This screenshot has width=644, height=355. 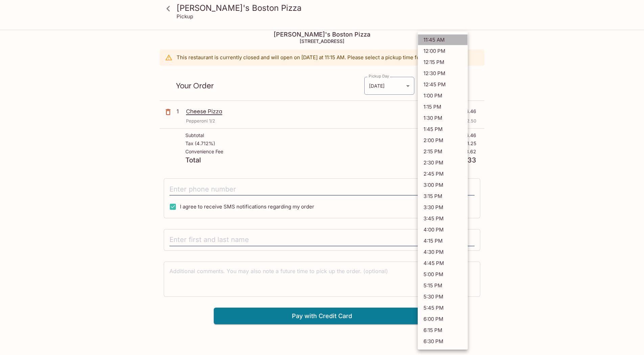 I want to click on li: 1:00 PM, so click(x=443, y=96).